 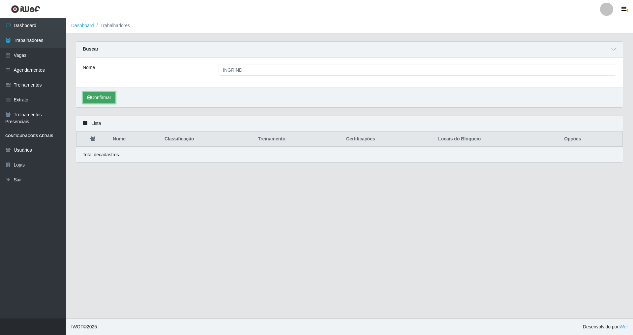 What do you see at coordinates (77, 326) in the screenshot?
I see `span: IWOF` at bounding box center [77, 326].